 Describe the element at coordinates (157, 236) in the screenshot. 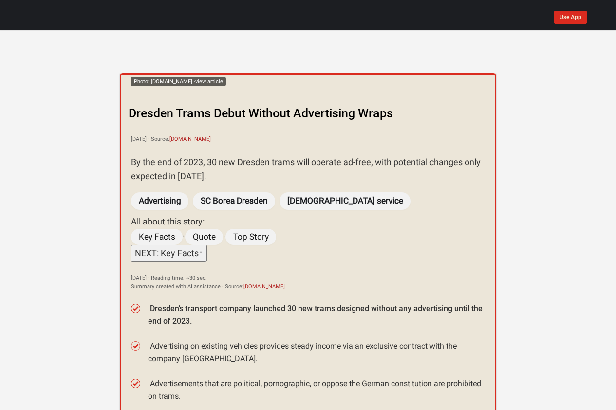

I see `button: Key Facts` at that location.